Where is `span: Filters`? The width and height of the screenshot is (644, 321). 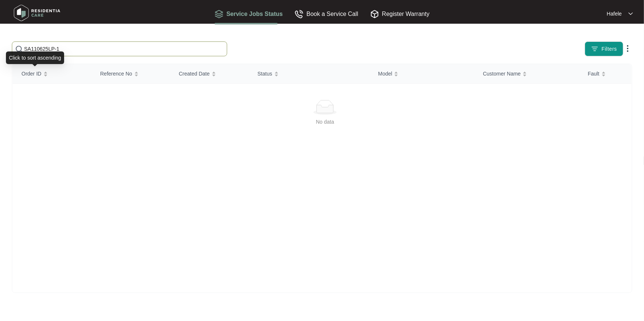
span: Filters is located at coordinates (609, 49).